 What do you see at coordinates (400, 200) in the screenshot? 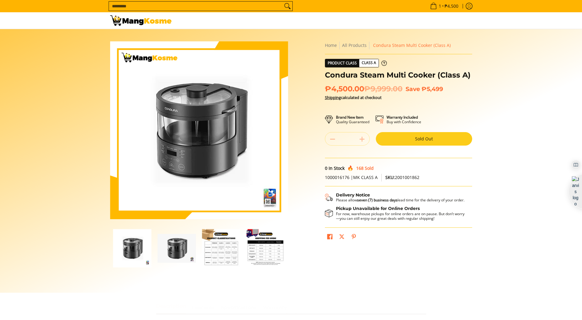
I see `p: Please allow lead time for the delivery of your order.` at bounding box center [400, 200].